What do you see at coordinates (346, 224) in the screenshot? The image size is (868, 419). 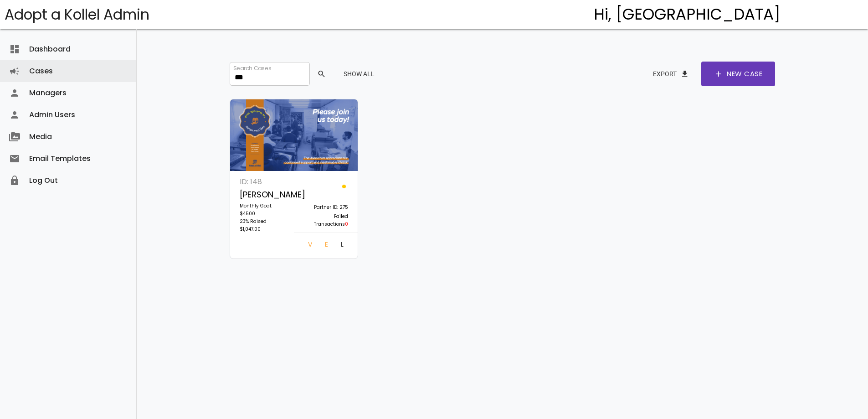 I see `span: 0` at bounding box center [346, 224].